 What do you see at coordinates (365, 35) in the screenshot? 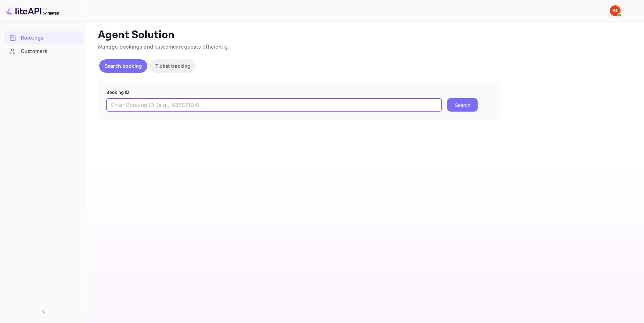
I see `p: Agent Solution` at bounding box center [365, 35].